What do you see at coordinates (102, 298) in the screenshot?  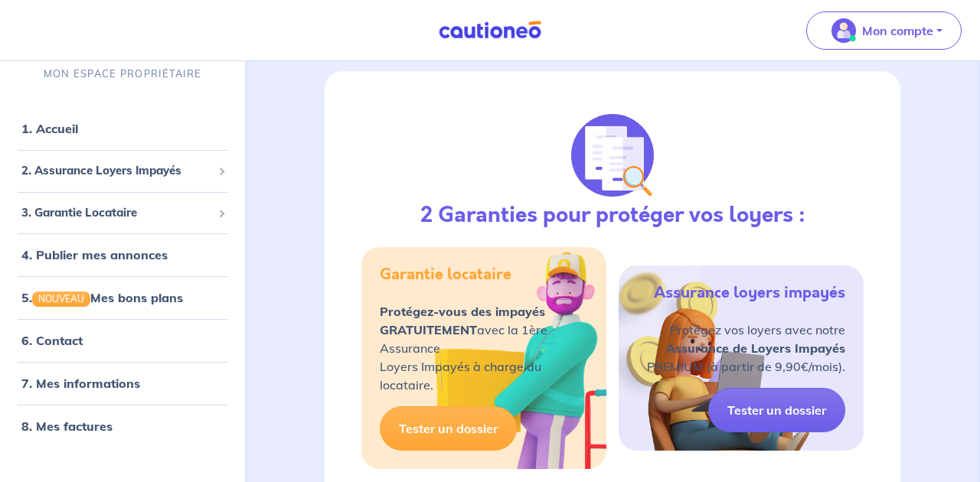 I see `a: 5.NOUVEAUMes bons plans` at bounding box center [102, 298].